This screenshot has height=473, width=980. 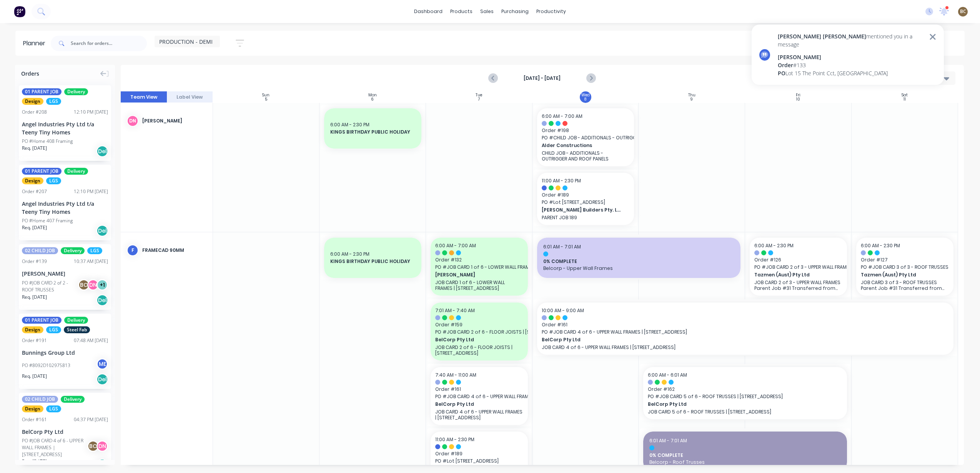 I want to click on span: 6:00 AM - 6:01 AM, so click(x=668, y=375).